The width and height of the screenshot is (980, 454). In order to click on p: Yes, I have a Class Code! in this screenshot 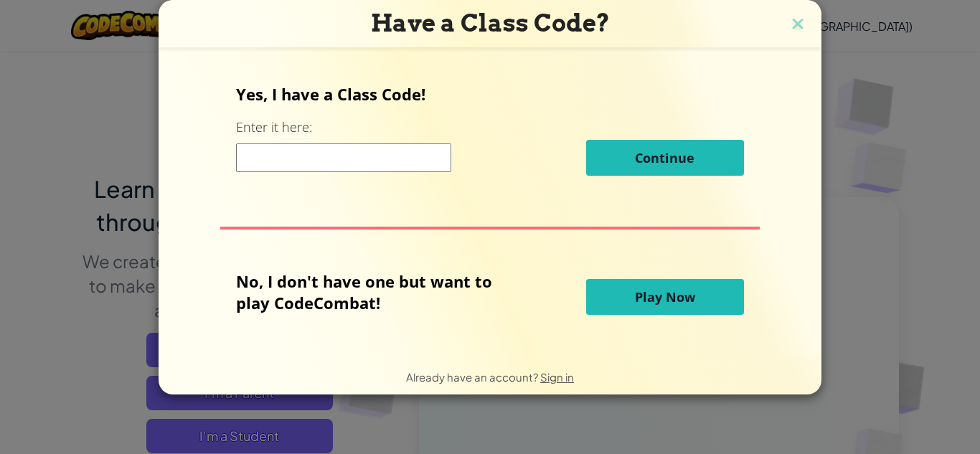, I will do `click(489, 94)`.